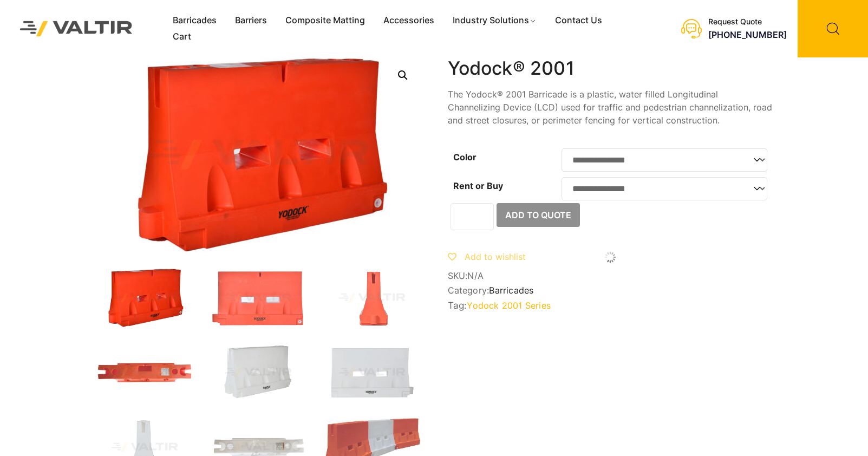 This screenshot has height=456, width=868. Describe the element at coordinates (258, 372) in the screenshot. I see `img: 2001_Nat_3Q-1.jpg` at that location.